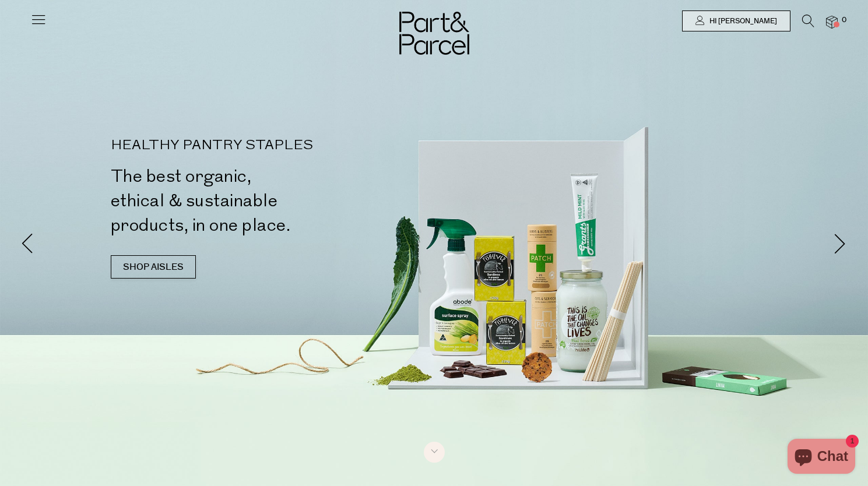  Describe the element at coordinates (832, 21) in the screenshot. I see `a: 0` at that location.